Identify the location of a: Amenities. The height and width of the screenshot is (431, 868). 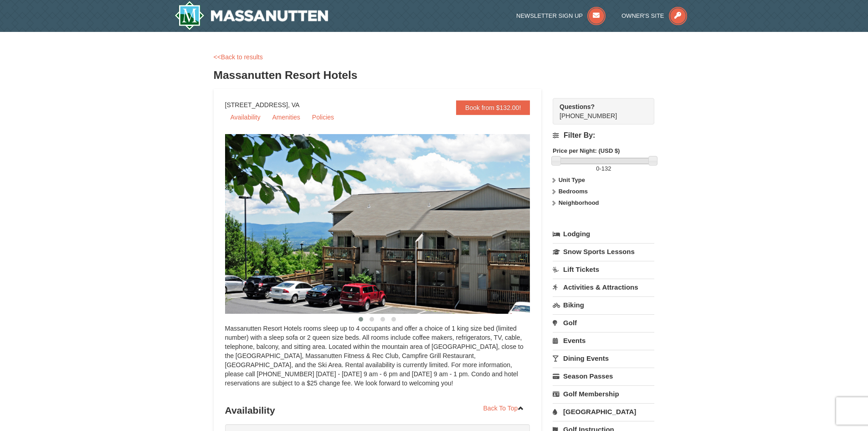
(286, 117).